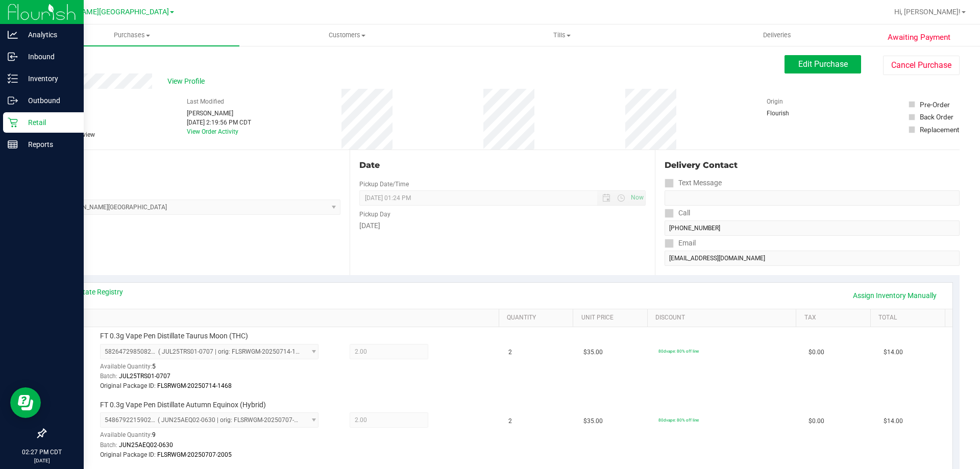  I want to click on a: Deliveries, so click(777, 35).